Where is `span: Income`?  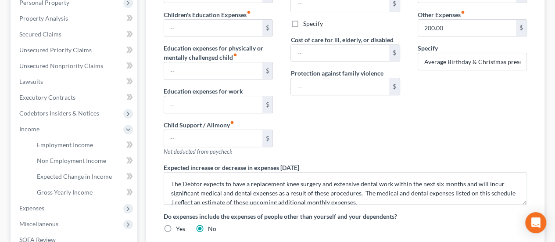 span: Income is located at coordinates (29, 129).